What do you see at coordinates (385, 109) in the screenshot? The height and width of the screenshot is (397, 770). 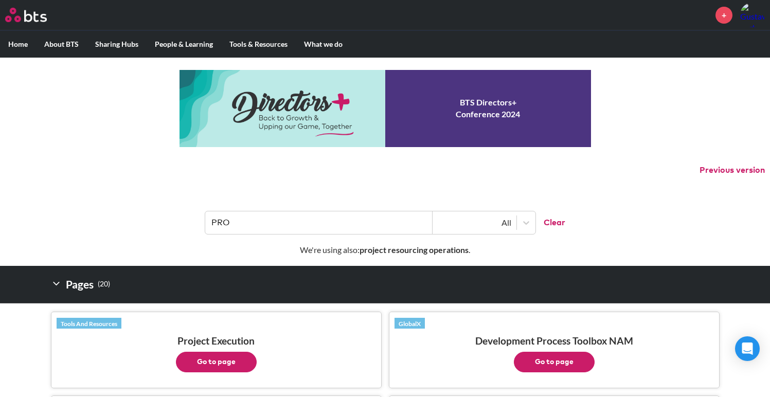 I see `a: Conference 2024` at bounding box center [385, 109].